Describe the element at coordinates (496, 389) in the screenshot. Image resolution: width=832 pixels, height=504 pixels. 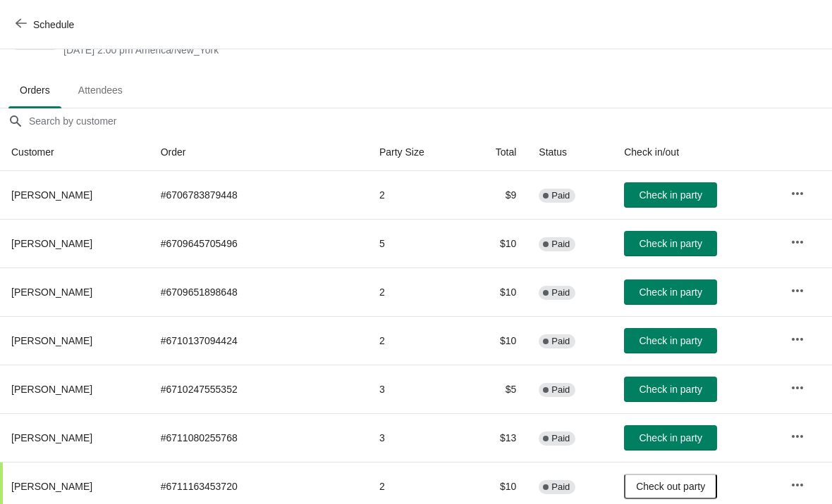
I see `td: $5` at that location.